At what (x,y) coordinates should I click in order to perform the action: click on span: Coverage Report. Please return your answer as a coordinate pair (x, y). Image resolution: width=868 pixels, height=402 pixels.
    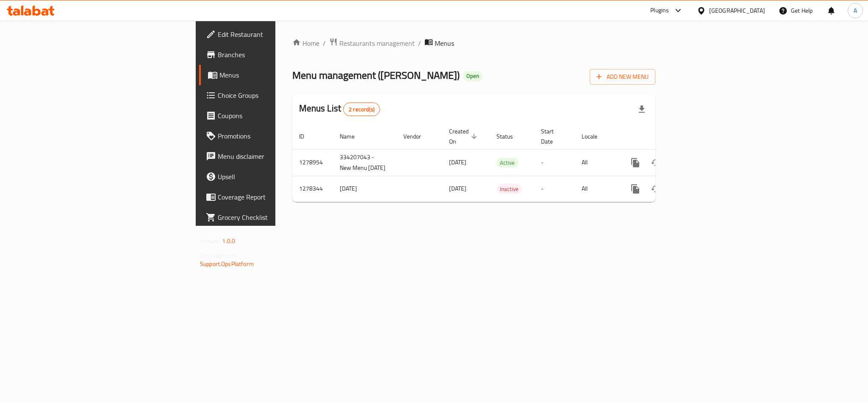
    Looking at the image, I should click on (276, 197).